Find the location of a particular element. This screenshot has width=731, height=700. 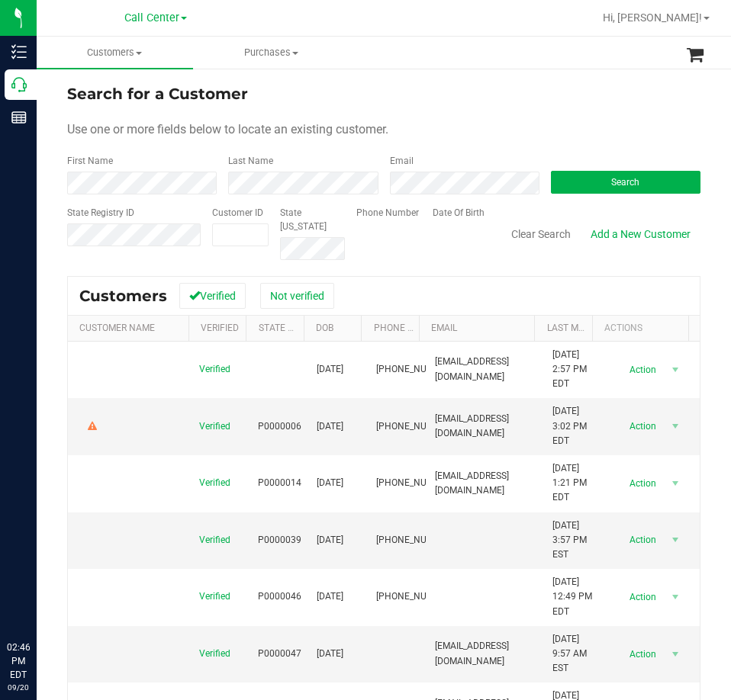

a: Customers is located at coordinates (114, 53).